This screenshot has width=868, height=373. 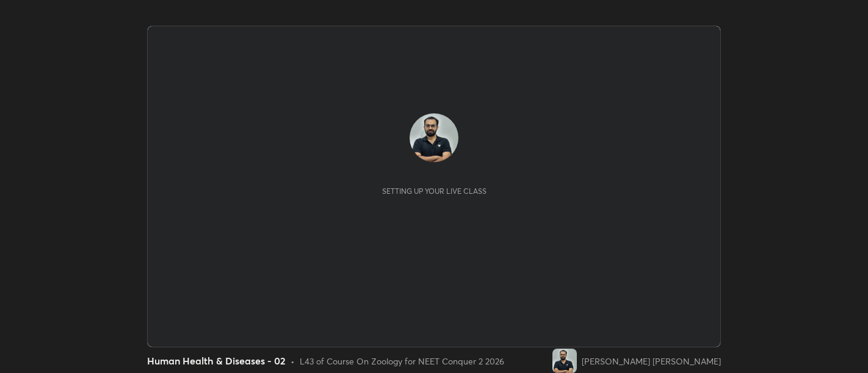 What do you see at coordinates (402, 361) in the screenshot?
I see `div: L43 of Course On Zoology for NEET Conquer 2 2026` at bounding box center [402, 361].